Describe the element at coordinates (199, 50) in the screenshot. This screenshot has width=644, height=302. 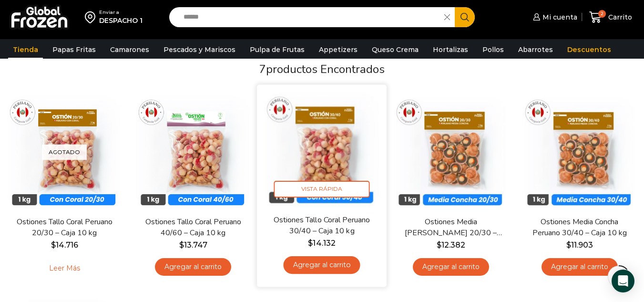
I see `a: Pescados y Mariscos` at that location.